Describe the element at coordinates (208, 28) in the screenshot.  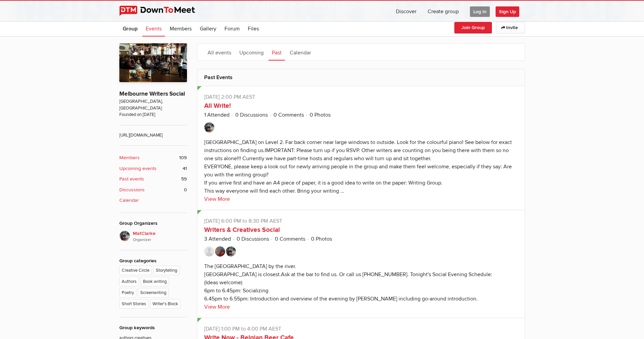
I see `span: Gallery` at that location.